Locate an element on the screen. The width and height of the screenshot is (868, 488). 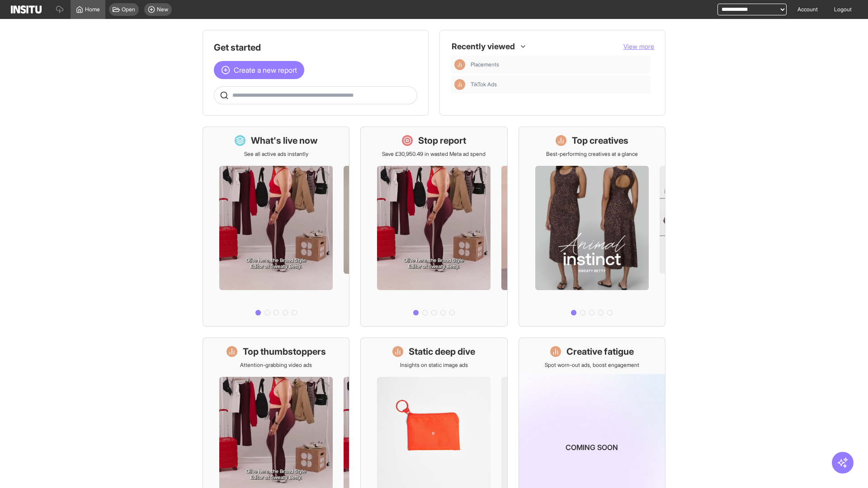
p: Insights on static image ads is located at coordinates (434, 365).